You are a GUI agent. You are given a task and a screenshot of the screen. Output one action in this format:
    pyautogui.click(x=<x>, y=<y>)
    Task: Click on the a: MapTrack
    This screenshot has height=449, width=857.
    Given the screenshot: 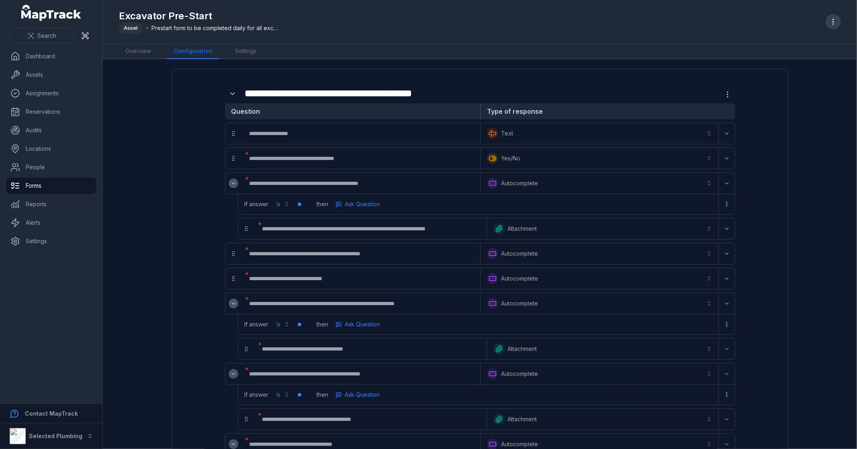 What is the action you would take?
    pyautogui.click(x=51, y=13)
    